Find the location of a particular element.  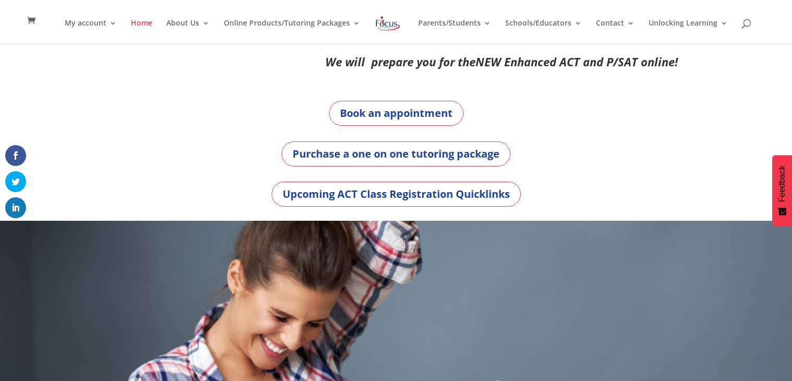

a: Schools/Educators is located at coordinates (543, 31).